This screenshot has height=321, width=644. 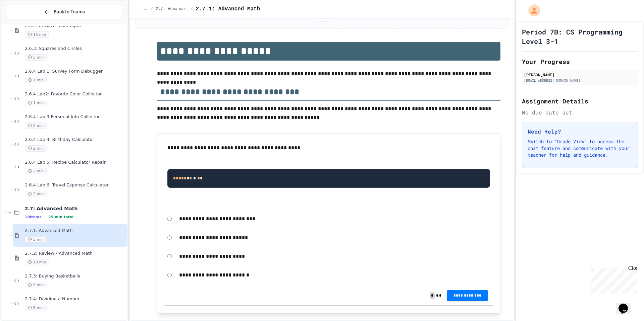 What do you see at coordinates (75, 276) in the screenshot?
I see `span: 2.7.3: Buying Basketballs` at bounding box center [75, 276].